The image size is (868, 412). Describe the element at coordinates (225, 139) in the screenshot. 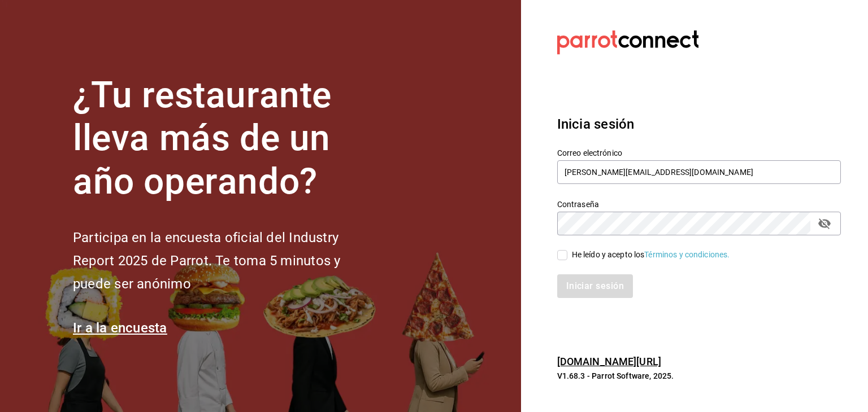

I see `h1: ¿Tu restaurante lleva más de un año operando?` at that location.